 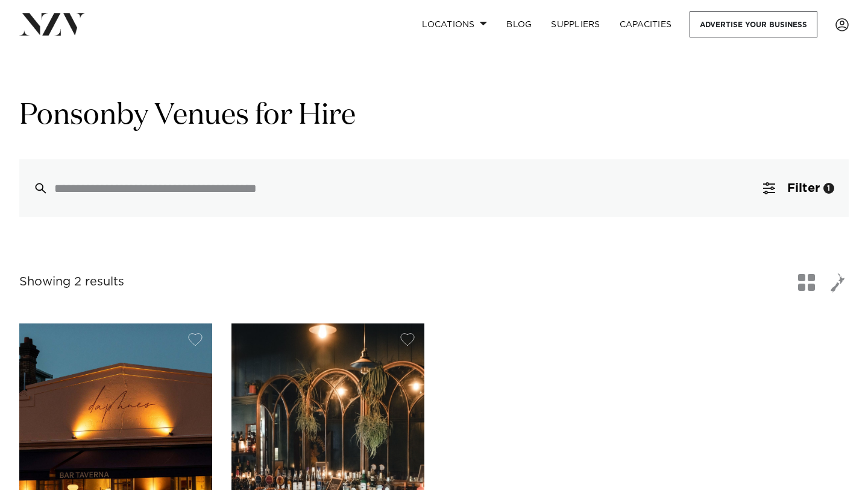 I want to click on h1: Ponsonby Venues for Hire, so click(x=434, y=116).